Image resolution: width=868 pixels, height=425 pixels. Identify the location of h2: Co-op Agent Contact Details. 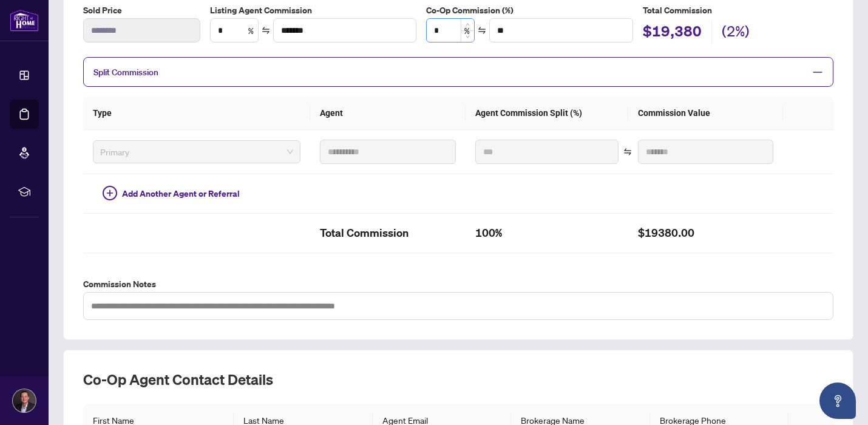
(458, 380).